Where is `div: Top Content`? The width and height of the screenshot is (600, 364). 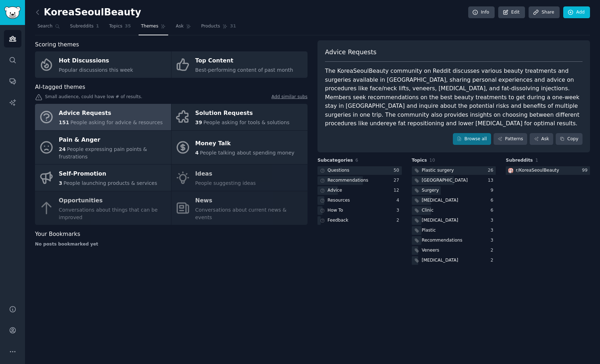 div: Top Content is located at coordinates (244, 61).